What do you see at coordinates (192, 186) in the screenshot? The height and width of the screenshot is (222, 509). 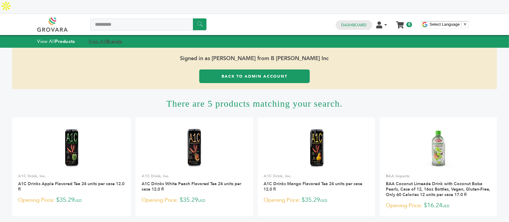 I see `a: A1C Drinks White Peach Flavored Tea 24 units per case 12.0 fl` at bounding box center [192, 186].